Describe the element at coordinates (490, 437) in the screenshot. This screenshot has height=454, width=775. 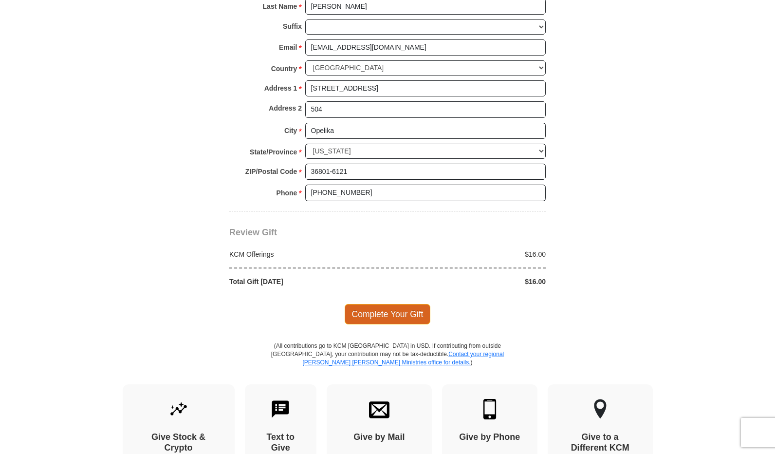
I see `h4: Give by Phone` at that location.